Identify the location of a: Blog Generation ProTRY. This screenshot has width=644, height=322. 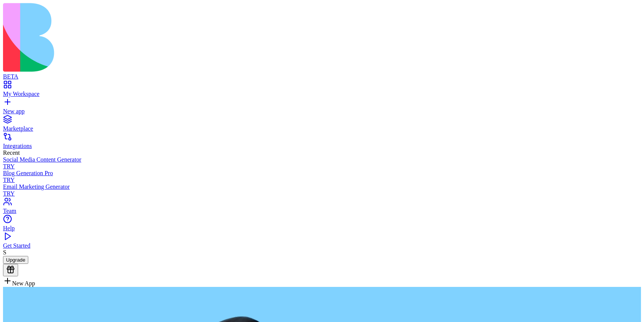
(322, 177).